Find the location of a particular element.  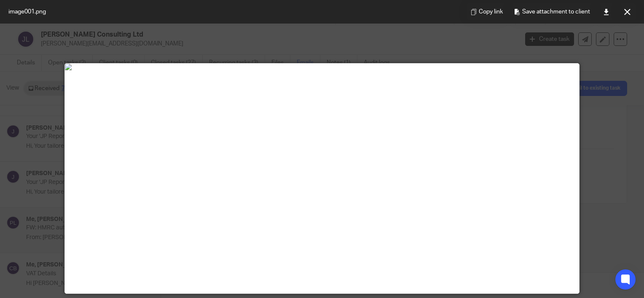

span: Save attachment to client is located at coordinates (556, 12).